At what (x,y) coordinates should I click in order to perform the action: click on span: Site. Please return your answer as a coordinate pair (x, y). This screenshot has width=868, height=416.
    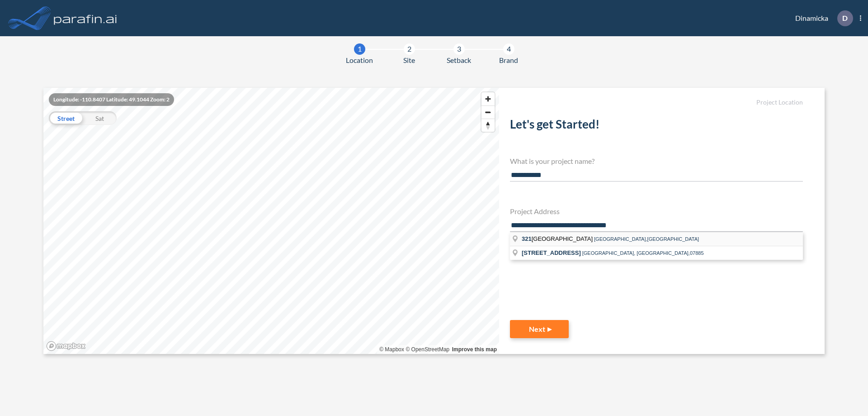
    Looking at the image, I should click on (409, 60).